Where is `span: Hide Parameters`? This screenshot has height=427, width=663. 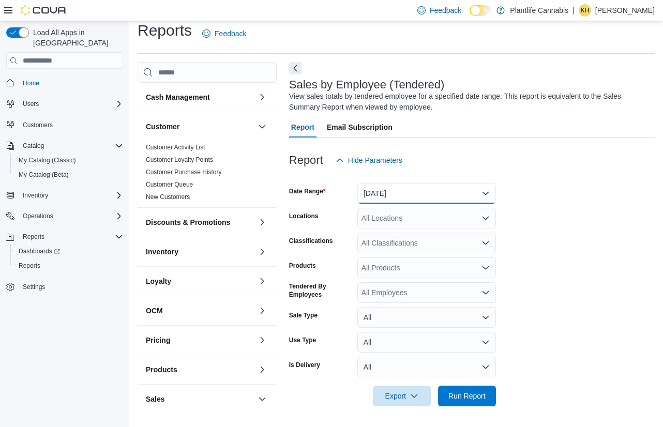 span: Hide Parameters is located at coordinates (375, 160).